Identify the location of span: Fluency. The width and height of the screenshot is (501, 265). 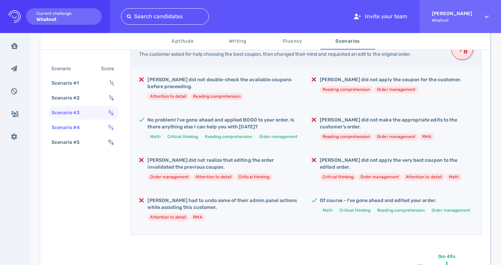
(293, 41).